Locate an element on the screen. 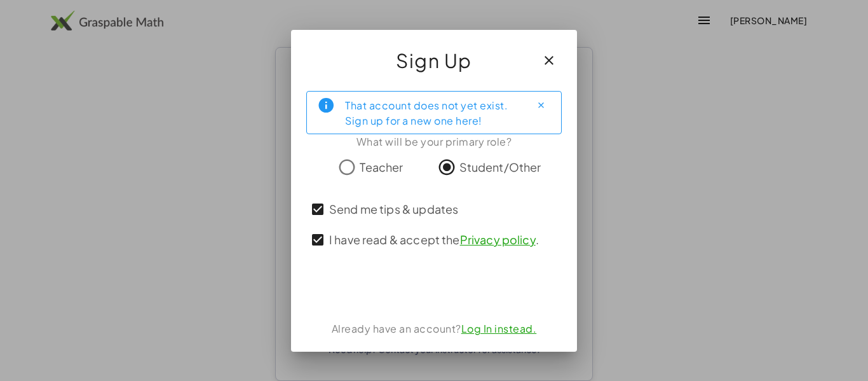 The width and height of the screenshot is (868, 381). span: I have read & accept the . is located at coordinates (434, 239).